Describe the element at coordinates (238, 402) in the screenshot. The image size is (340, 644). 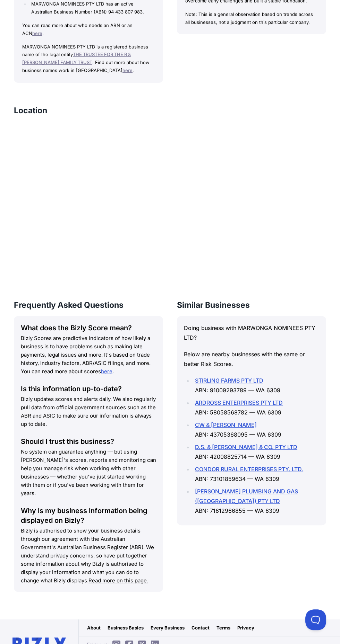
I see `a: ARDROSS ENTERPRISES PTY LTD` at that location.